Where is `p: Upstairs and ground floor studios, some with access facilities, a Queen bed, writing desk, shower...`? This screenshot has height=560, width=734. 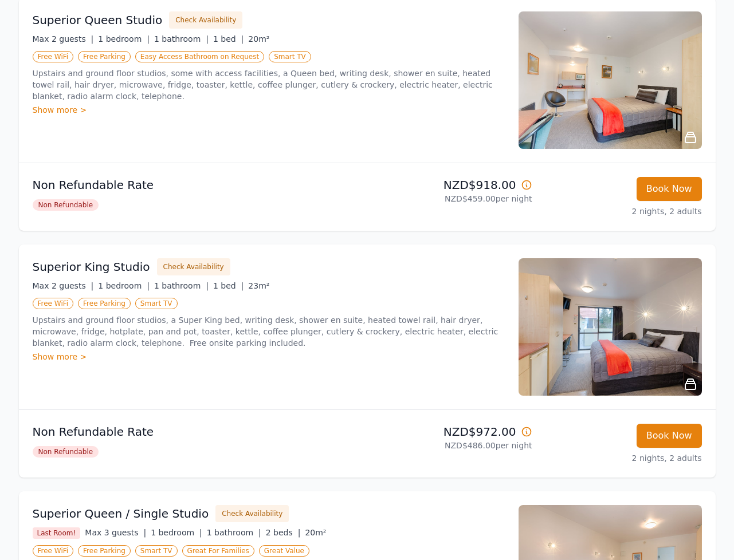
p: Upstairs and ground floor studios, some with access facilities, a Queen bed, writing desk, shower... is located at coordinates (269, 85).